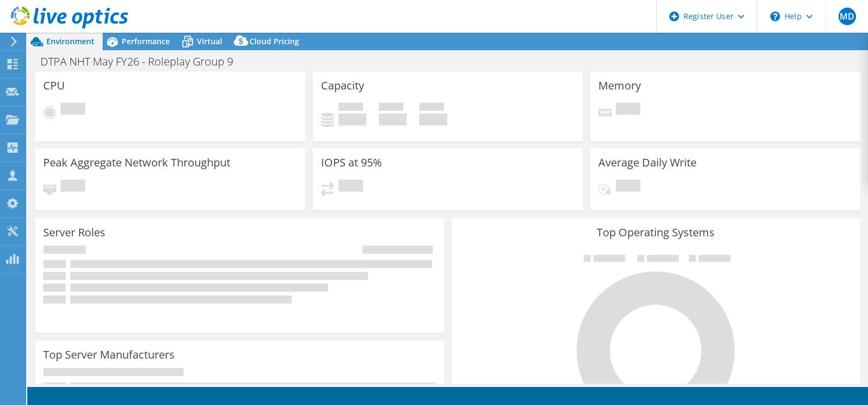 The image size is (868, 405). Describe the element at coordinates (136, 163) in the screenshot. I see `h3: Peak Aggregate Network Throughput` at that location.